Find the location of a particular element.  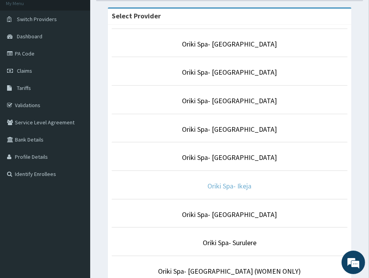

span: Dashboard is located at coordinates (29, 36).